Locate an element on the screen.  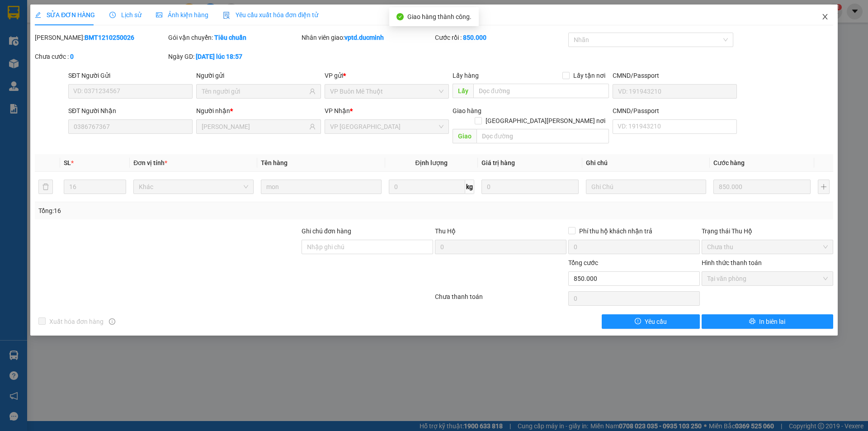
span: Cước hàng is located at coordinates (729, 163).